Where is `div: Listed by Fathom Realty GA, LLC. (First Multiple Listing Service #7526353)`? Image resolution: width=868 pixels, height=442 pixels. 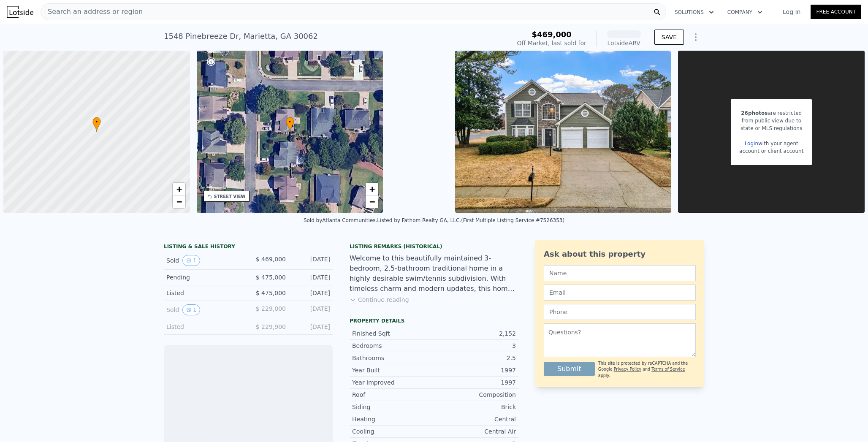 div: Listed by Fathom Realty GA, LLC. (First Multiple Listing Service #7526353) is located at coordinates (471, 220).